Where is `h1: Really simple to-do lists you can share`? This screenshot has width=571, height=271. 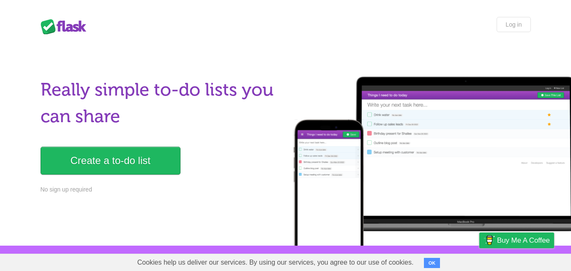
h1: Really simple to-do lists you can share is located at coordinates (161, 103).